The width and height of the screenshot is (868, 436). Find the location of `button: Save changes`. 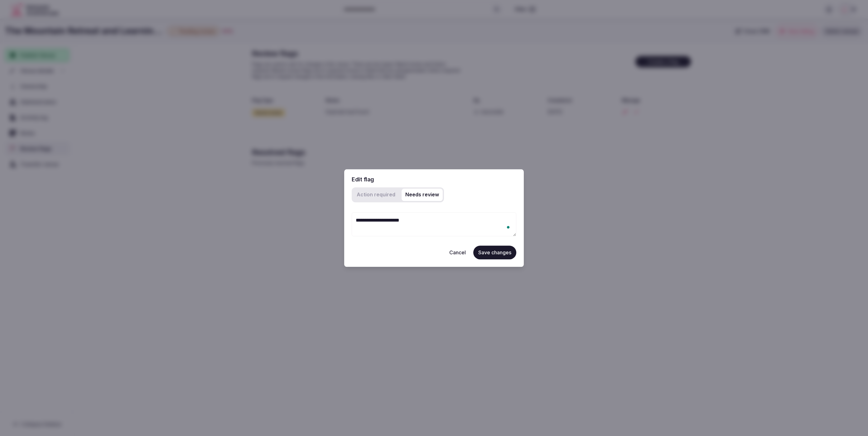

button: Save changes is located at coordinates (495, 252).